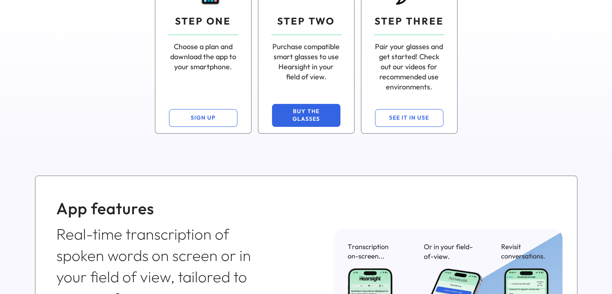 This screenshot has width=612, height=294. Describe the element at coordinates (409, 67) in the screenshot. I see `div: Pair your glasses and get started! Check out our videos for recommended use environments.` at that location.